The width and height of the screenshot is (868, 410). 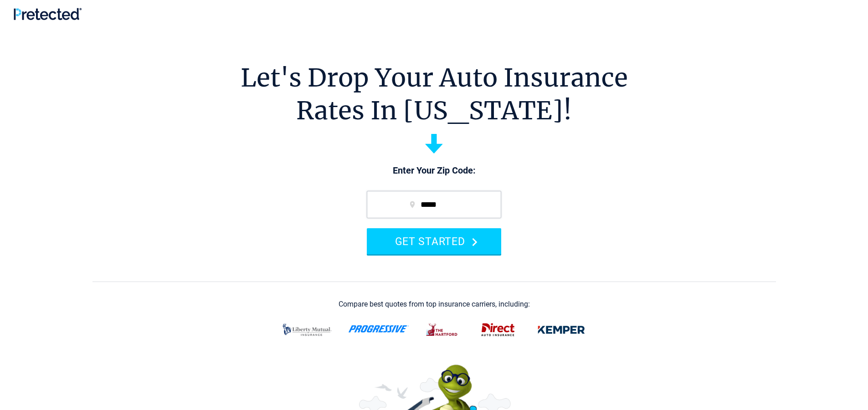 What do you see at coordinates (434, 240) in the screenshot?
I see `button: GET STARTED` at bounding box center [434, 240].